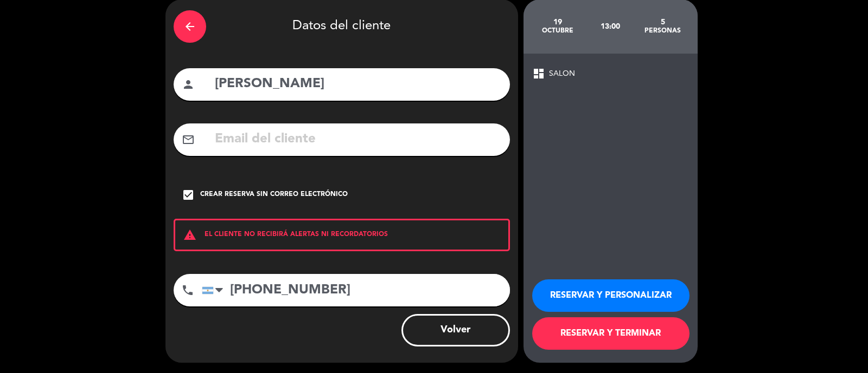 The width and height of the screenshot is (868, 373). Describe the element at coordinates (662, 22) in the screenshot. I see `div: 5` at that location.